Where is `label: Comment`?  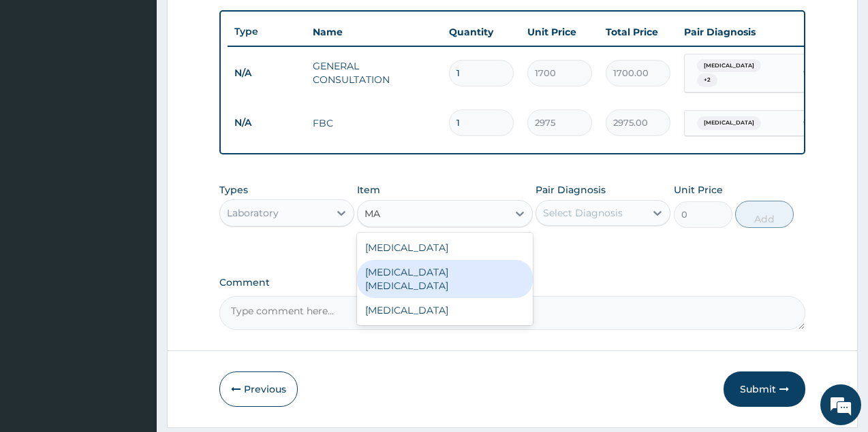 label: Comment is located at coordinates (512, 282).